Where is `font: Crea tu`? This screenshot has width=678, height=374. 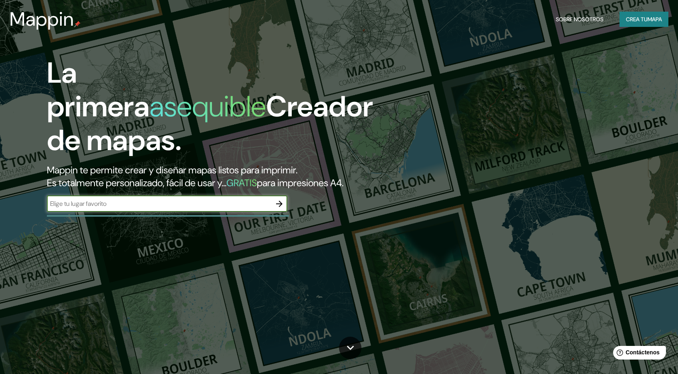 font: Crea tu is located at coordinates (637, 19).